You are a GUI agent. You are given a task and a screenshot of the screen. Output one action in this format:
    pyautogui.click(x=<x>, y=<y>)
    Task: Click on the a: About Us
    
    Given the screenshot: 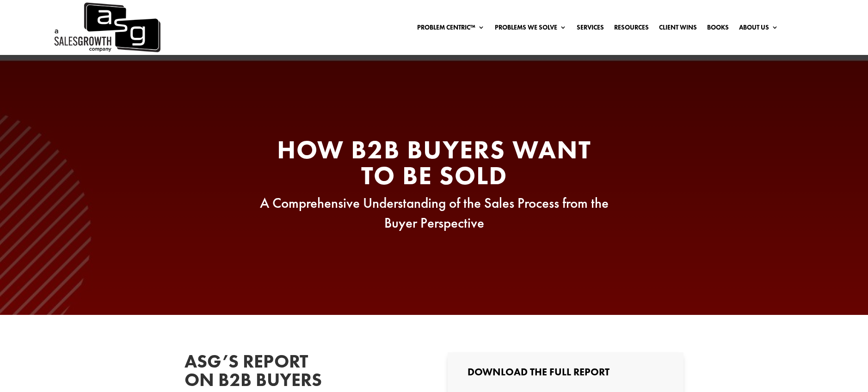 What is the action you would take?
    pyautogui.click(x=758, y=29)
    